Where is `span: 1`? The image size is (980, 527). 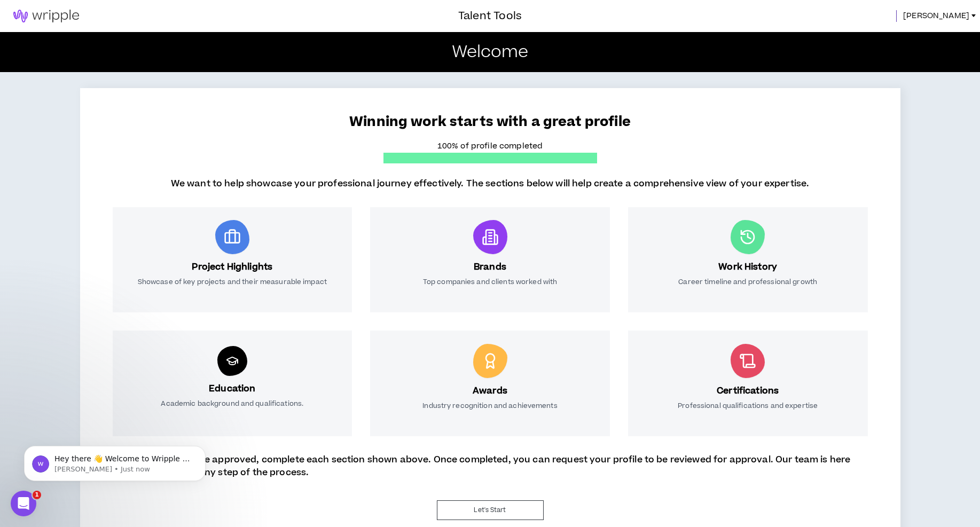 span: 1 is located at coordinates (36, 495).